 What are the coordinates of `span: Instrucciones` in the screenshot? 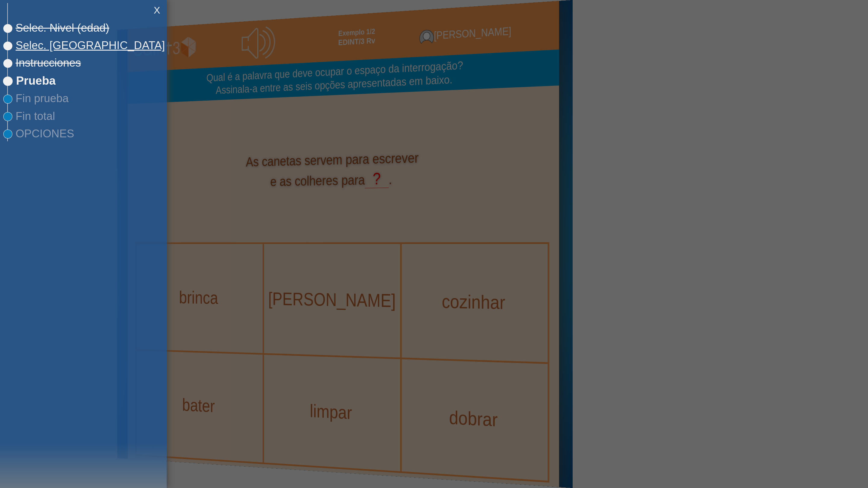 It's located at (45, 63).